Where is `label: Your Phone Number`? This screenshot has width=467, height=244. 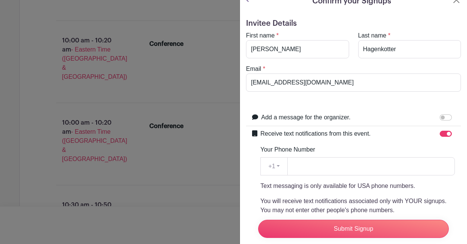
label: Your Phone Number is located at coordinates (288, 150).